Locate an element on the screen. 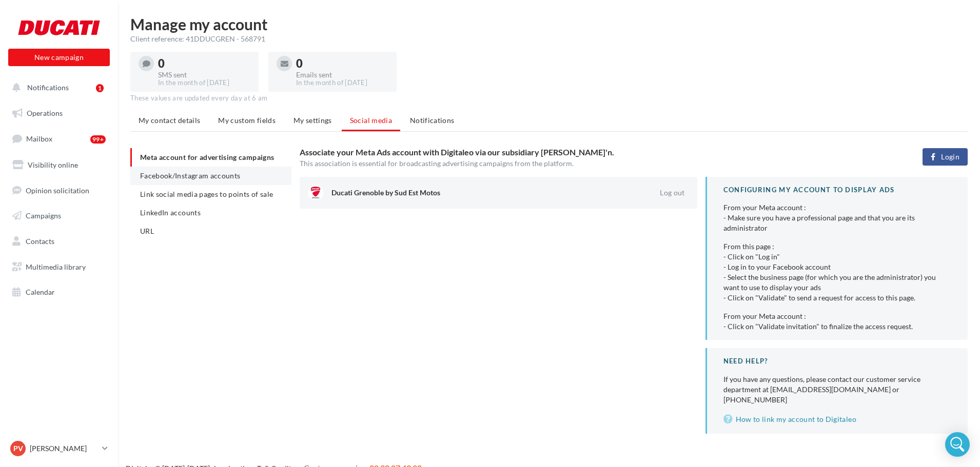 The image size is (980, 467). a: Visibility online is located at coordinates (59, 165).